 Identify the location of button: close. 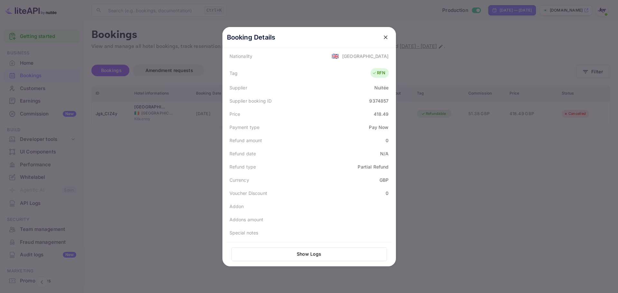
(385, 37).